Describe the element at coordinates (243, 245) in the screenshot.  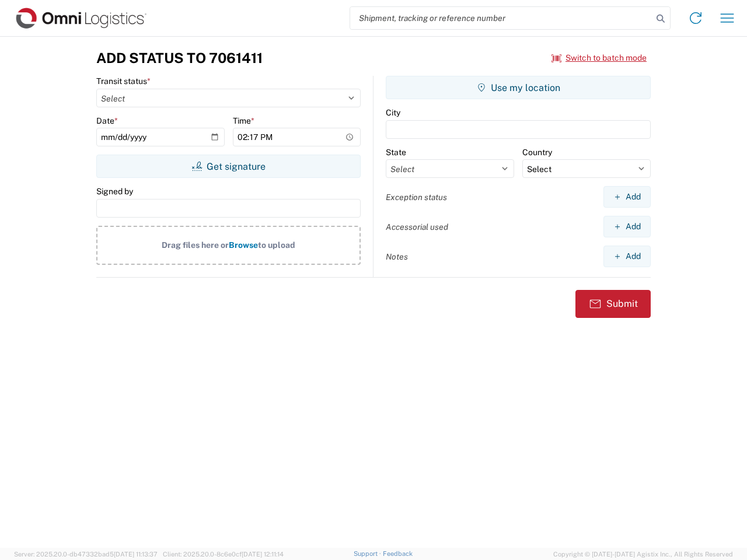
I see `span: Browse` at that location.